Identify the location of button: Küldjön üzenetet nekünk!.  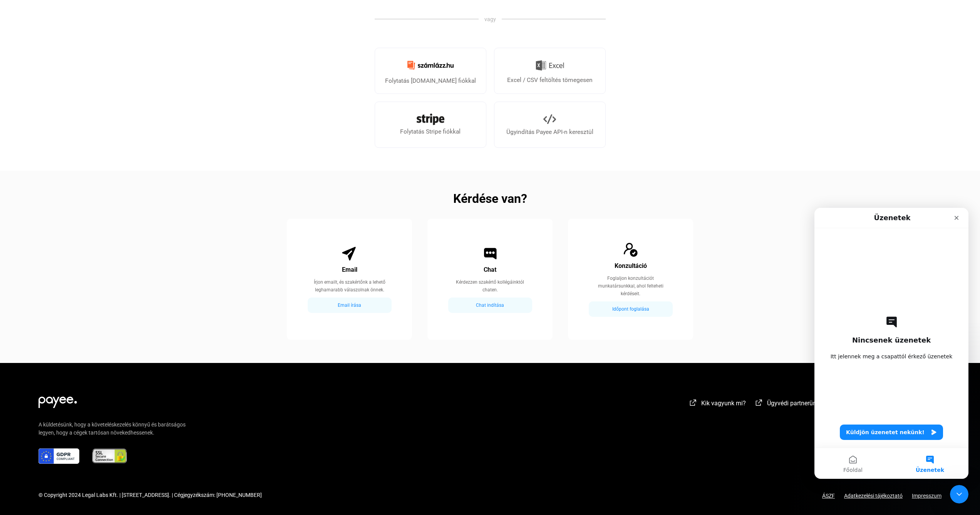
(77, 225).